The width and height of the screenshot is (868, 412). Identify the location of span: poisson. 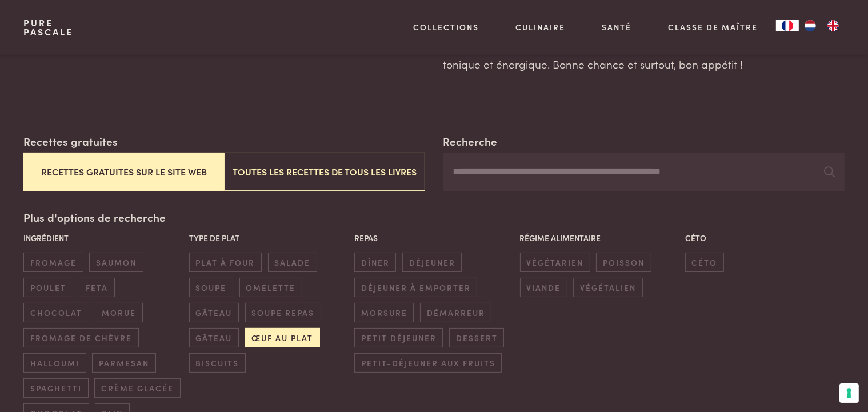
(623, 262).